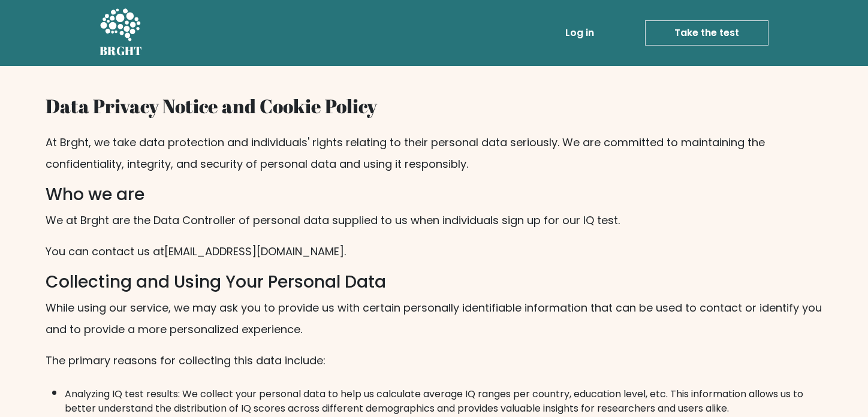 The width and height of the screenshot is (868, 417). What do you see at coordinates (121, 51) in the screenshot?
I see `h5: BRGHT` at bounding box center [121, 51].